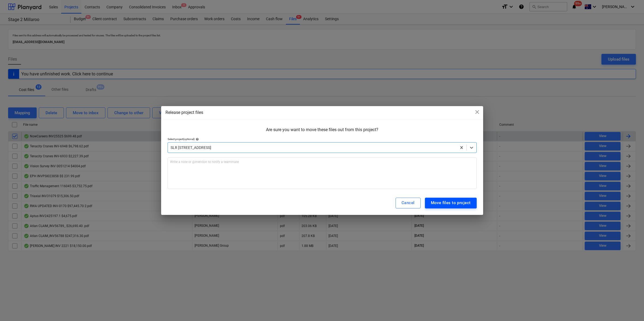 The width and height of the screenshot is (644, 321). I want to click on span: help, so click(196, 139).